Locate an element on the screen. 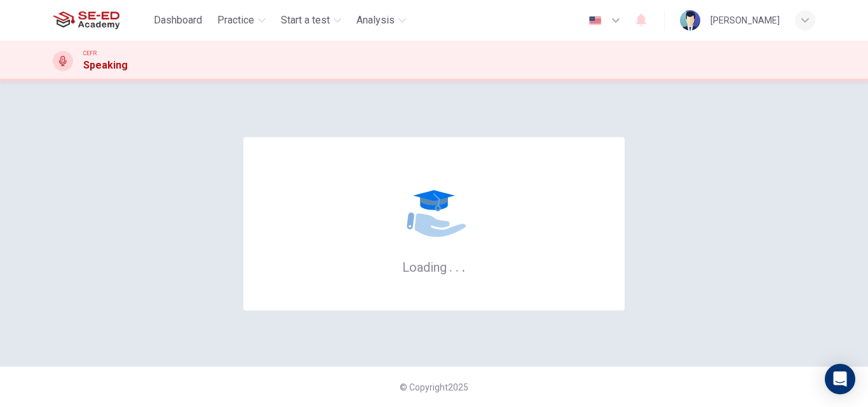 The height and width of the screenshot is (407, 868). span: Dashboard is located at coordinates (178, 20).